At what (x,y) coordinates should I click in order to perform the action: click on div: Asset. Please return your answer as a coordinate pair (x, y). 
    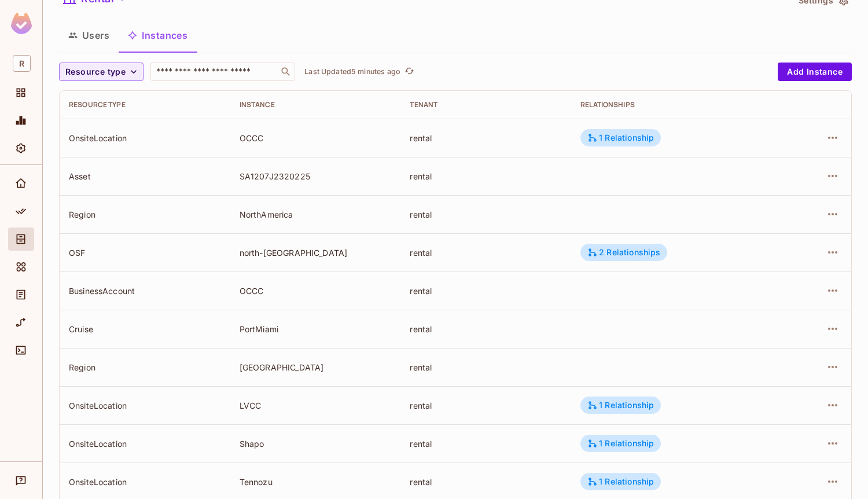
    Looking at the image, I should click on (145, 176).